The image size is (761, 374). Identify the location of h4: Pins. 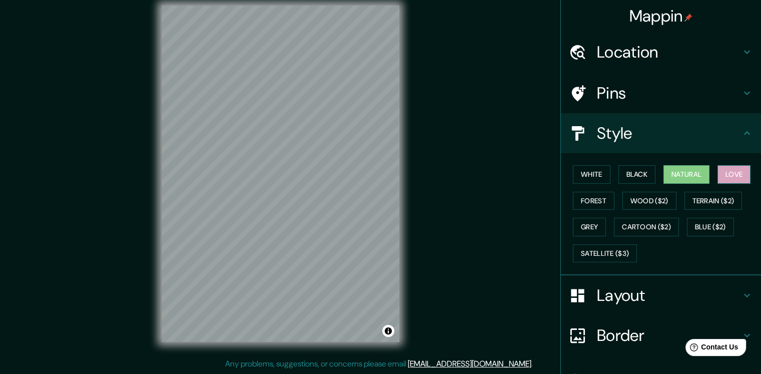
(669, 93).